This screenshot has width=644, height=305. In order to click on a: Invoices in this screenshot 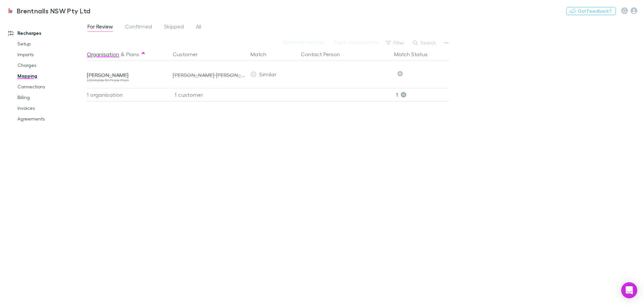, I will do `click(51, 108)`.